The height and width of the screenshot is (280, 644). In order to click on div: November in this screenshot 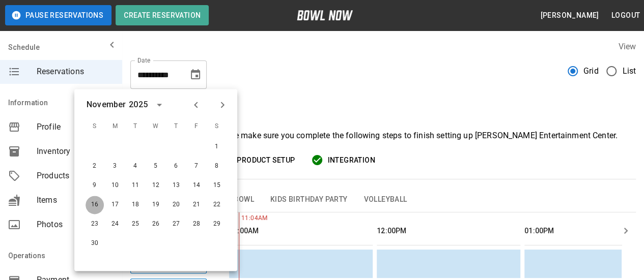, I will do `click(106, 104)`.